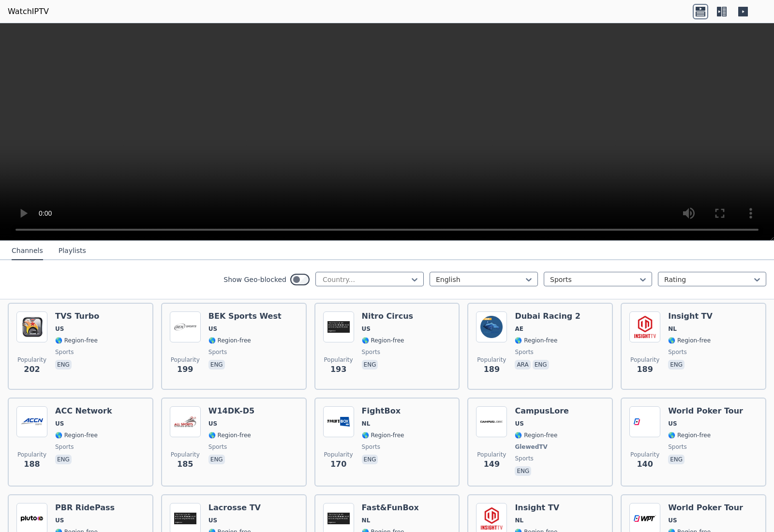  What do you see at coordinates (522, 365) in the screenshot?
I see `p: ara` at bounding box center [522, 365].